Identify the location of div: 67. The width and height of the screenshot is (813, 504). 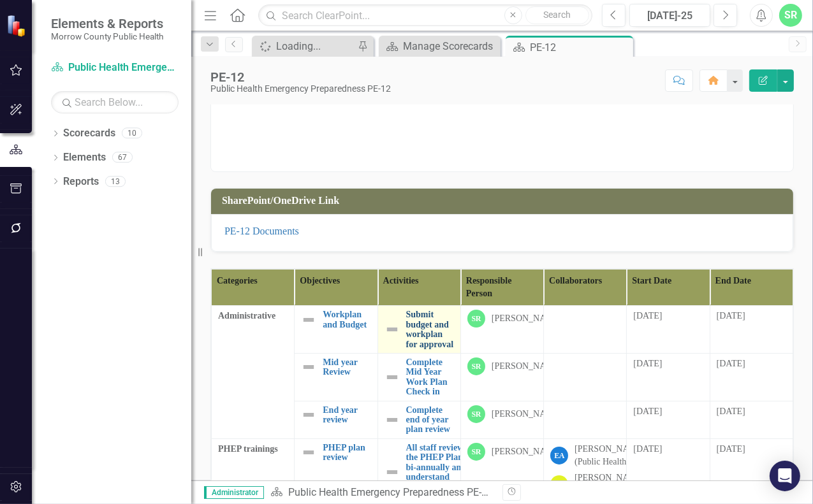
(122, 158).